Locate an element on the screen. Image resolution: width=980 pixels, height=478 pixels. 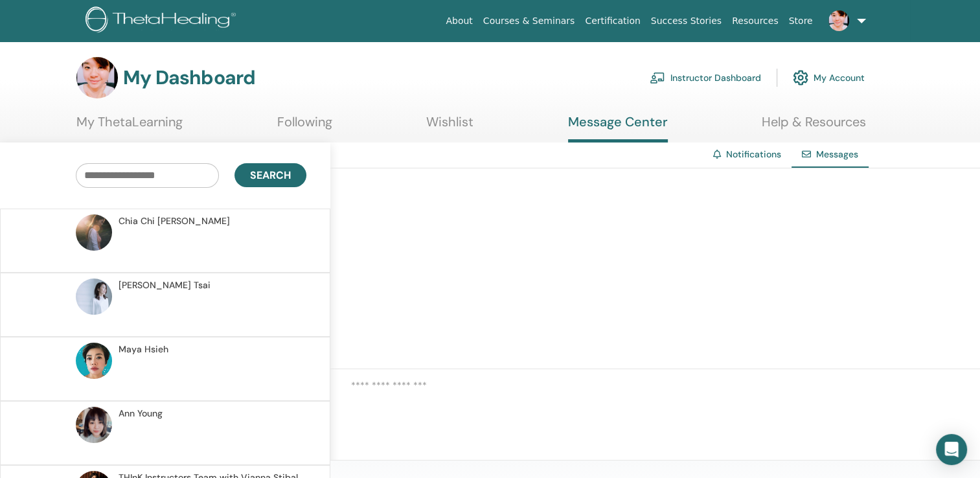
a: Resources is located at coordinates (755, 21).